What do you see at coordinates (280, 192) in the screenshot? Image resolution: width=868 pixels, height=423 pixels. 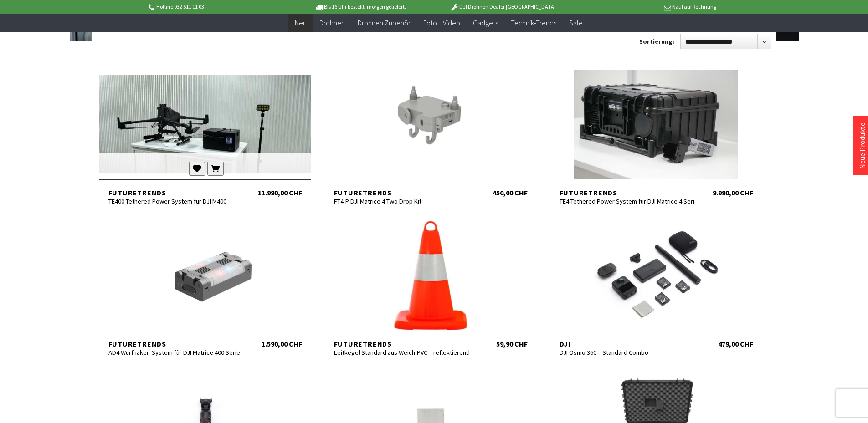 I see `div: 11.990,00 CHF` at bounding box center [280, 192].